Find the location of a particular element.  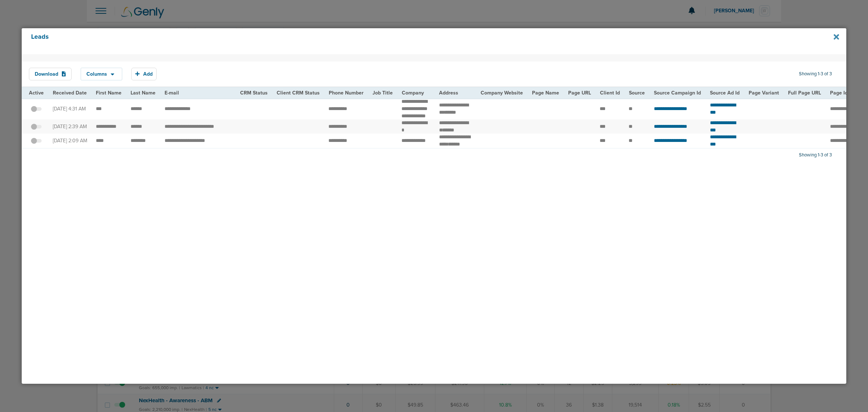

span: Client Id is located at coordinates (610, 93).